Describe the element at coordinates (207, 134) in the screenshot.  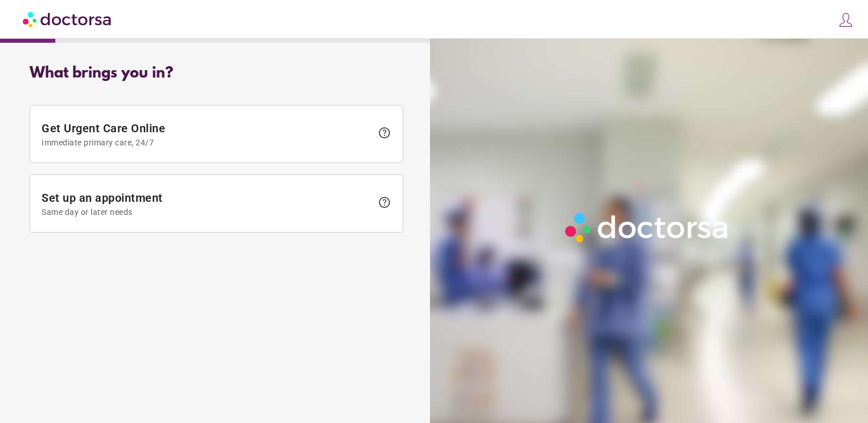
I see `span: Get Urgent Care Online` at that location.